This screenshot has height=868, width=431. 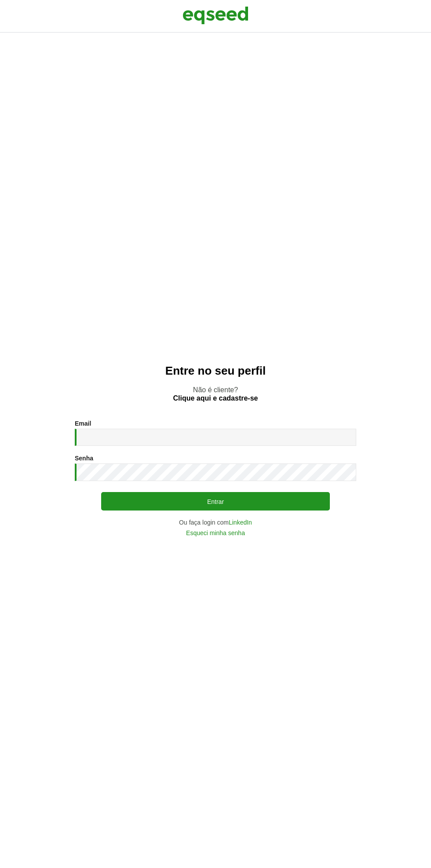 I want to click on label: Email, so click(x=83, y=423).